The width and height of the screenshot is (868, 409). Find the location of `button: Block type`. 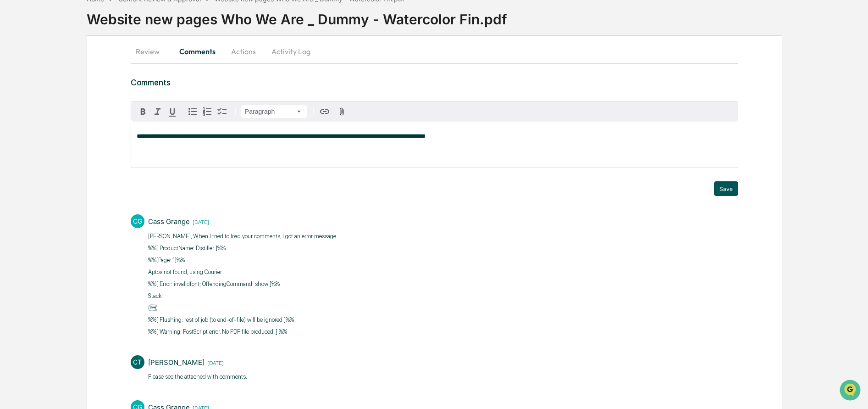

button: Block type is located at coordinates (274, 112).